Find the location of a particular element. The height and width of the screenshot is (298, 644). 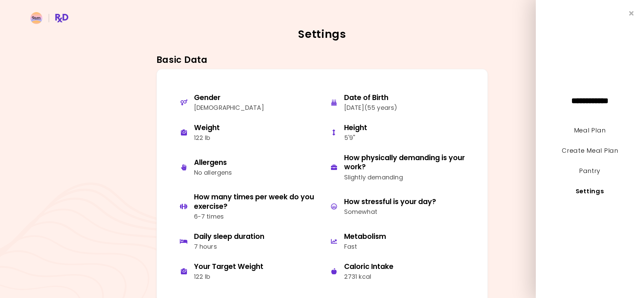

a: Settings is located at coordinates (590, 191).